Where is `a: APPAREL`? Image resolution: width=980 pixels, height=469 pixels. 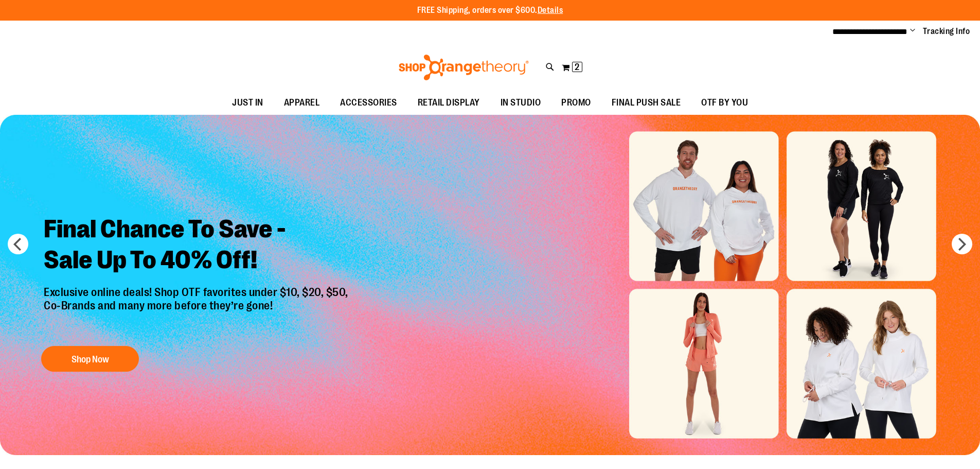 a: APPAREL is located at coordinates (302, 103).